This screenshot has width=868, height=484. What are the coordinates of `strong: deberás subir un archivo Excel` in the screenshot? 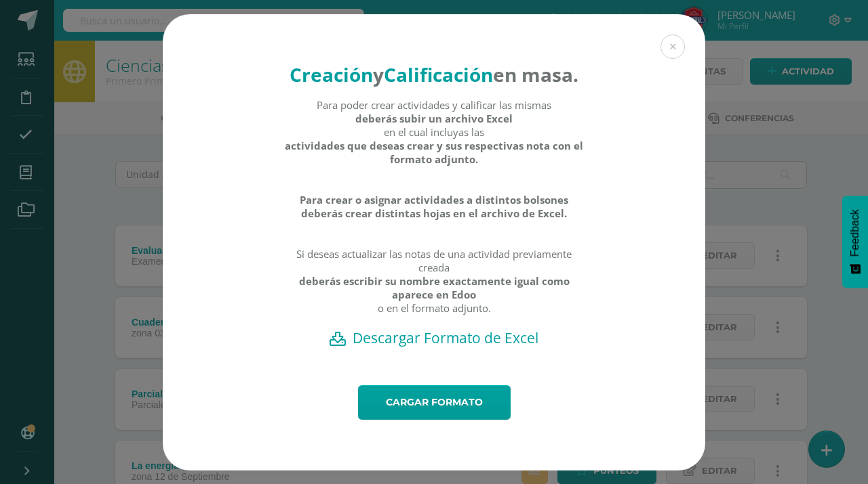 It's located at (434, 118).